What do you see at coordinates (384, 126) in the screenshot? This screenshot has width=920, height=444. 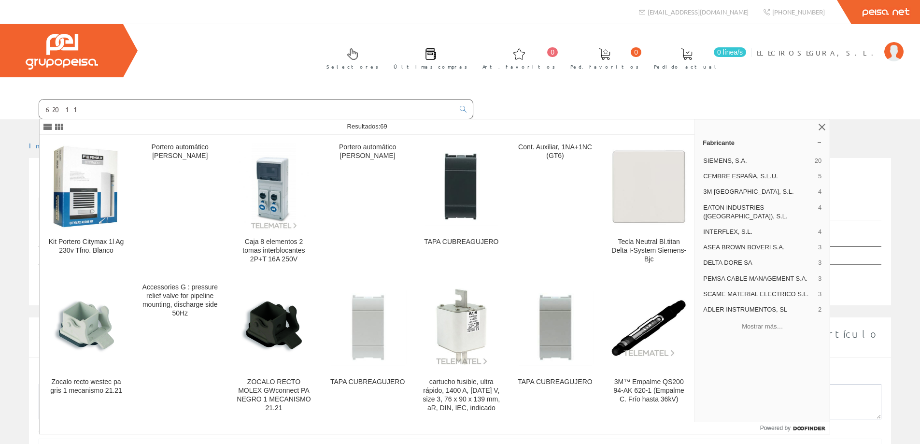 I see `span: 69` at bounding box center [384, 126].